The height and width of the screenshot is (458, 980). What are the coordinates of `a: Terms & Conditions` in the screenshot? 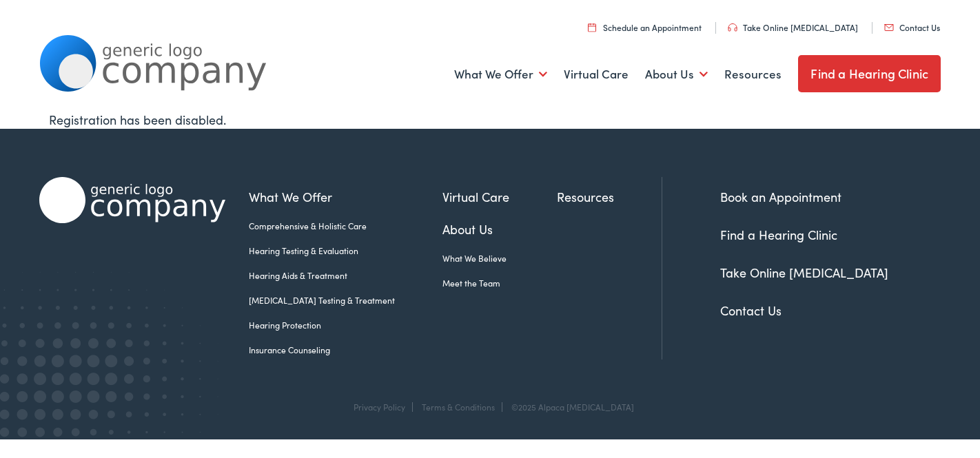 It's located at (458, 406).